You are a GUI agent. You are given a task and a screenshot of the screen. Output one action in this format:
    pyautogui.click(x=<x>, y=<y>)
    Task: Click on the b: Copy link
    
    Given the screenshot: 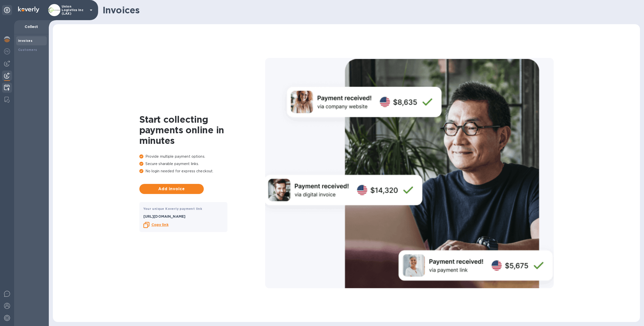 What is the action you would take?
    pyautogui.click(x=160, y=225)
    